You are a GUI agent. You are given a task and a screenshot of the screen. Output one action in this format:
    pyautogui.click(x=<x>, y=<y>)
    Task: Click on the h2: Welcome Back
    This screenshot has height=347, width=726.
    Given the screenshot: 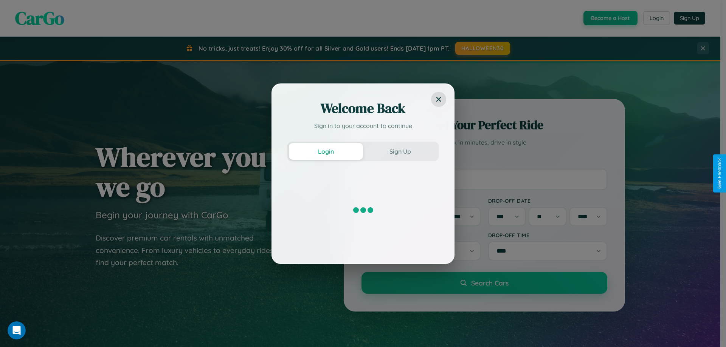 What is the action you would take?
    pyautogui.click(x=363, y=108)
    